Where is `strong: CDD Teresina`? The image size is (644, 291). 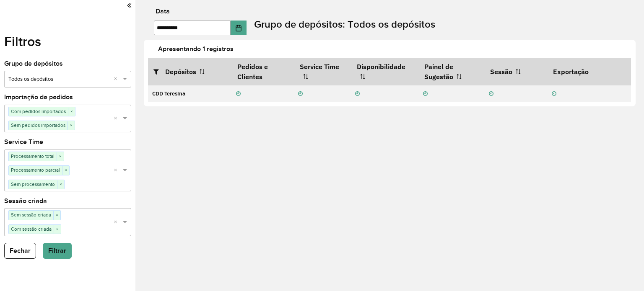
strong: CDD Teresina is located at coordinates (168, 93).